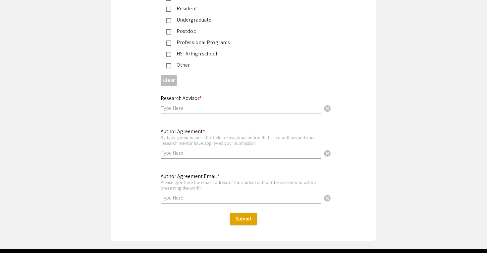  What do you see at coordinates (183, 131) in the screenshot?
I see `mat-label: Author Agreement` at bounding box center [183, 131].